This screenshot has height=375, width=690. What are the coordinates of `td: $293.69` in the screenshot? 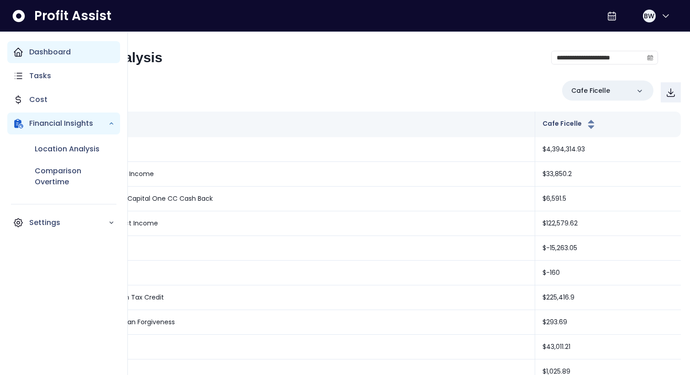 It's located at (608, 322).